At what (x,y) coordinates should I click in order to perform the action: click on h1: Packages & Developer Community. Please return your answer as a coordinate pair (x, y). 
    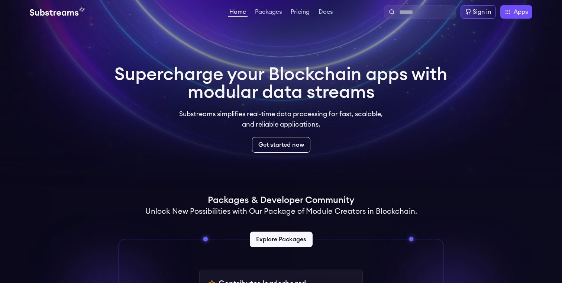
    Looking at the image, I should click on (281, 200).